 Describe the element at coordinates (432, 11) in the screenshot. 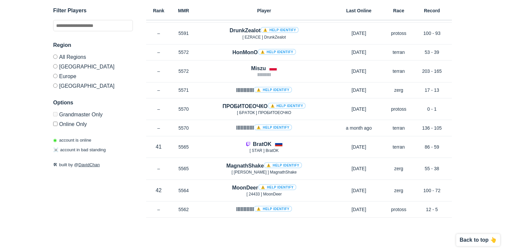

I see `h6: Record` at that location.